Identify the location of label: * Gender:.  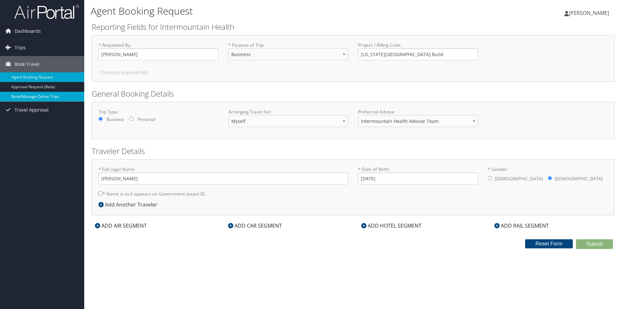
(548, 176).